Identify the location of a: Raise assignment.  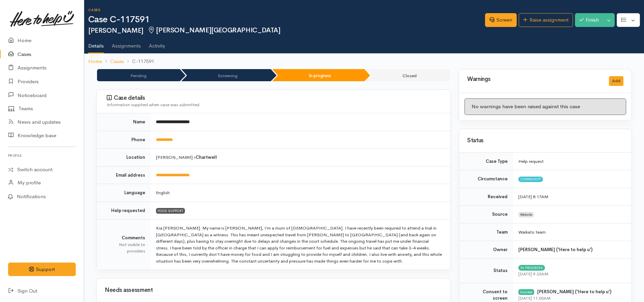
(546, 20).